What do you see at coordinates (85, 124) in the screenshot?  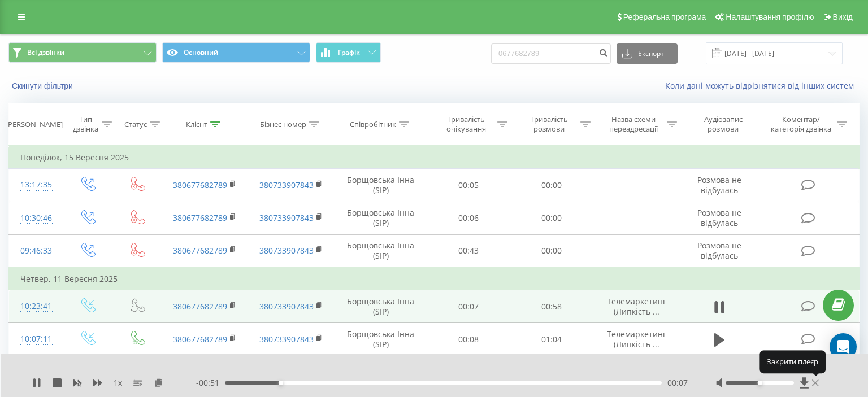 I see `div: Тип дзвінка` at bounding box center [85, 124].